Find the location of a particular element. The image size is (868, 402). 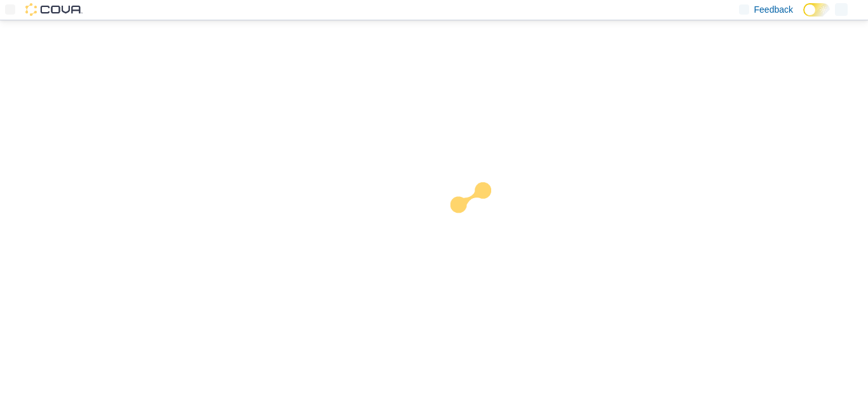

span: Feedback is located at coordinates (773, 10).